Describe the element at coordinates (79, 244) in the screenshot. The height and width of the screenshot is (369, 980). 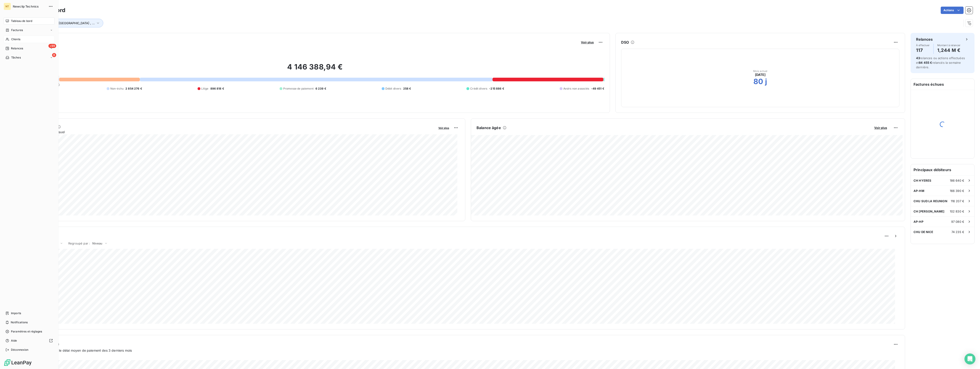
I see `span: Regroupé par :` at that location.